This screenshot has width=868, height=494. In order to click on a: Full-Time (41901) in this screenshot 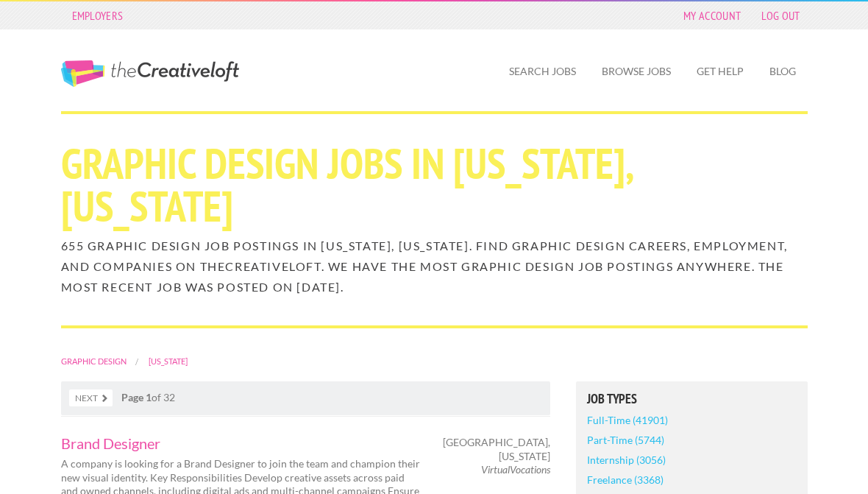, I will do `click(627, 419)`.